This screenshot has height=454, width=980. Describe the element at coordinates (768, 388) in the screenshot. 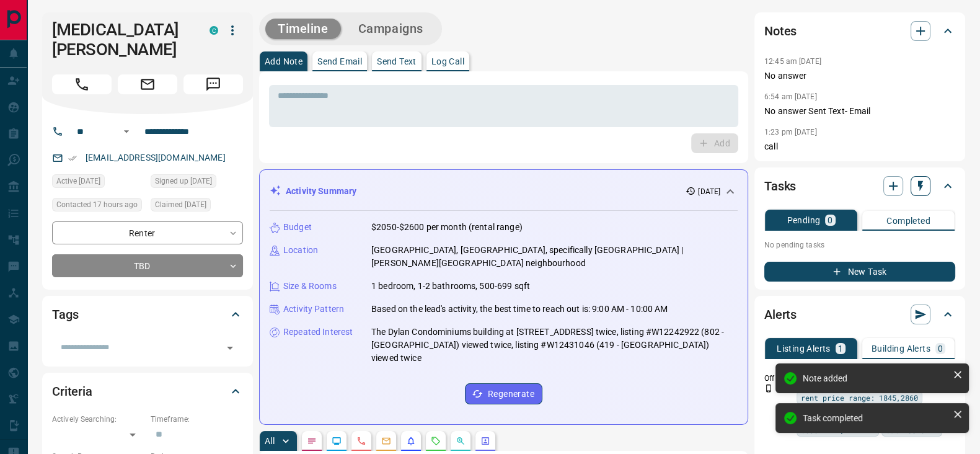

I see `svg: Push Notification Only` at that location.